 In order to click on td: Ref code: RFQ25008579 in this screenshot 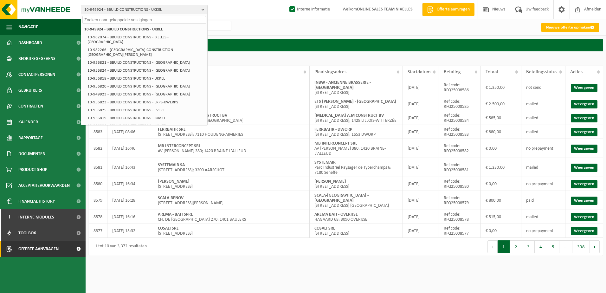, I will do `click(460, 200)`.